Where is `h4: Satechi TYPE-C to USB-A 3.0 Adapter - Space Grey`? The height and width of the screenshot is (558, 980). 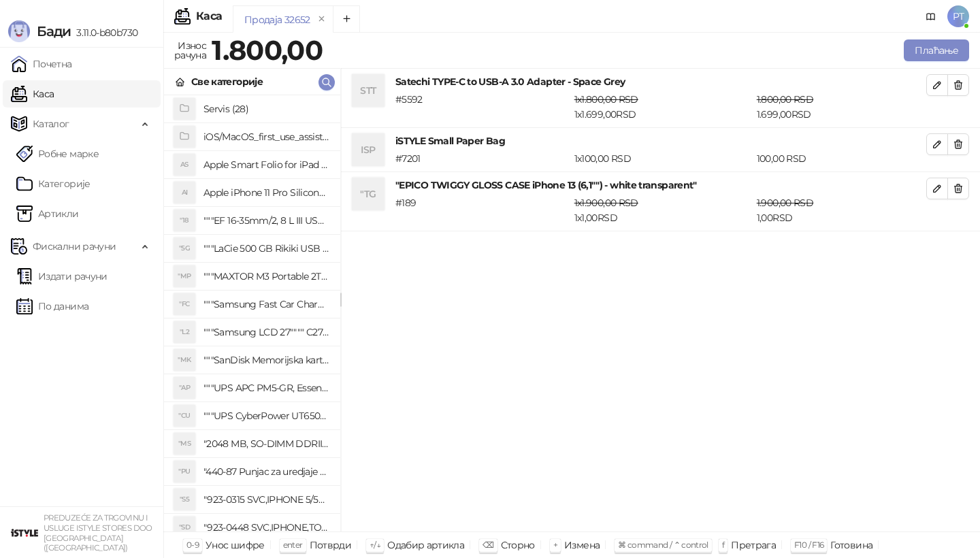 h4: Satechi TYPE-C to USB-A 3.0 Adapter - Space Grey is located at coordinates (661, 82).